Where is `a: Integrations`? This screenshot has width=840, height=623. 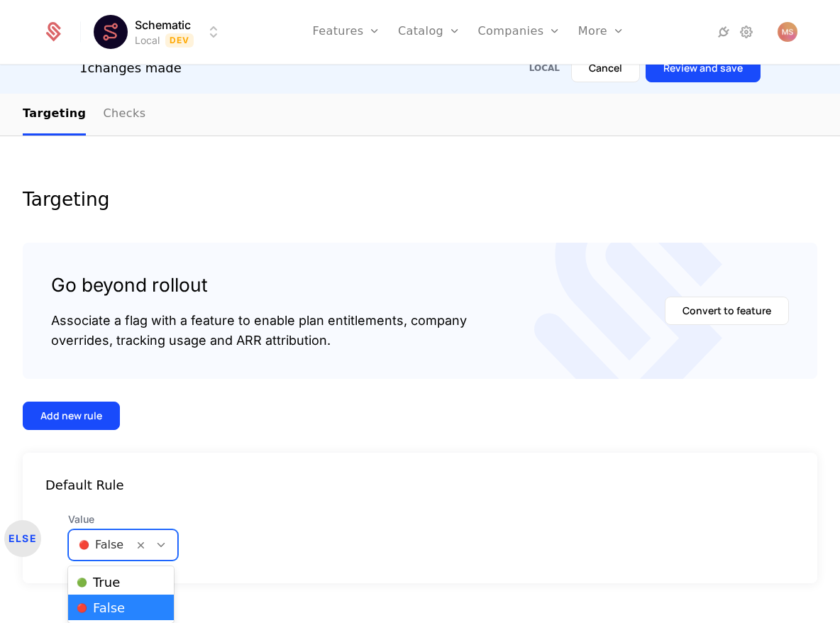 a: Integrations is located at coordinates (724, 32).